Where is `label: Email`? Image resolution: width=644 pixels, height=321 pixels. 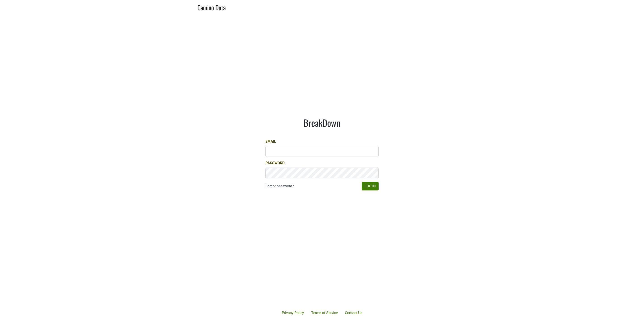 label: Email is located at coordinates (271, 142).